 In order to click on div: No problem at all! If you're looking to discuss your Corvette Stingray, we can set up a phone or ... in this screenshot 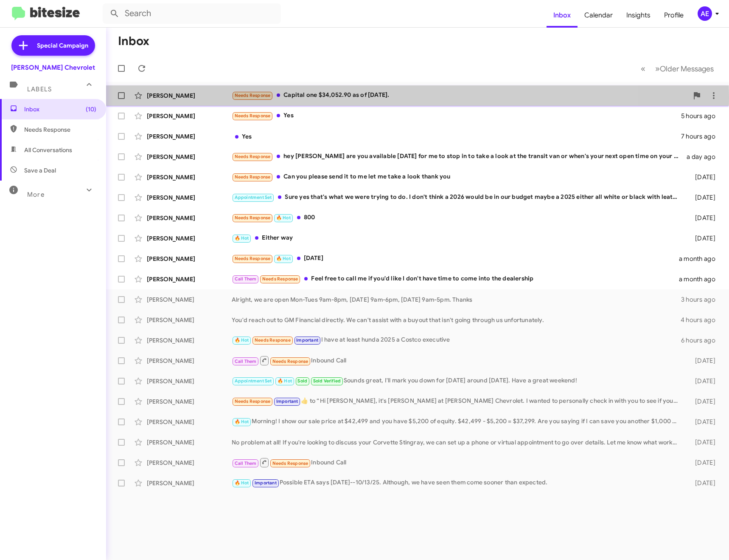, I will do `click(457, 442)`.